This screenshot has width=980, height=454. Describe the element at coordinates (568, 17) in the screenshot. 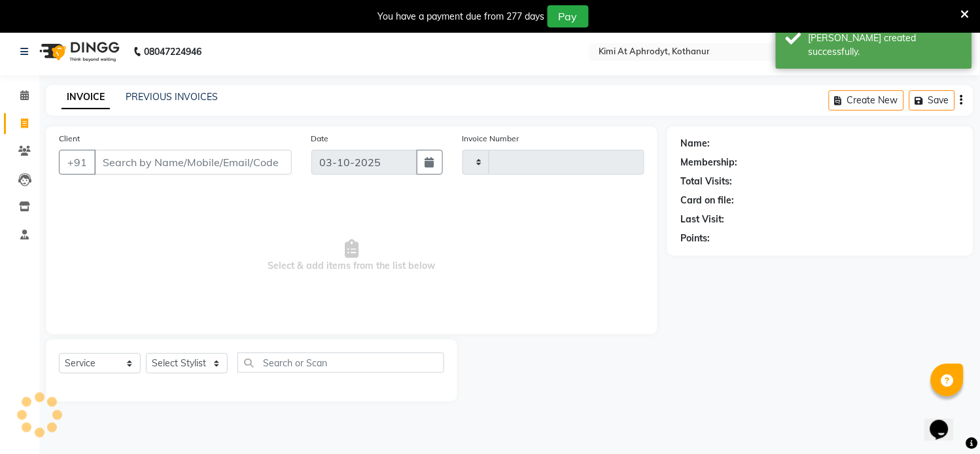

I see `button: Pay` at that location.